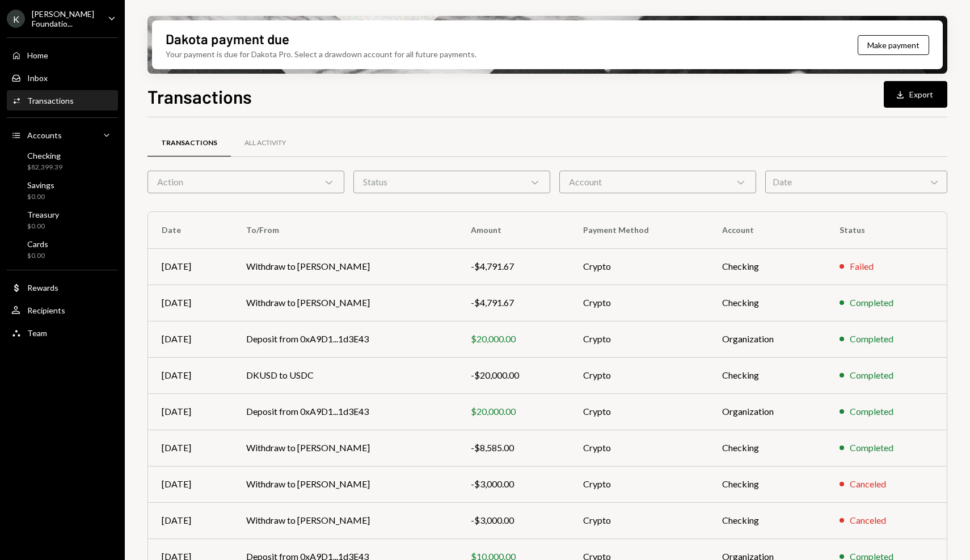  Describe the element at coordinates (37, 78) in the screenshot. I see `div: Inbox` at that location.